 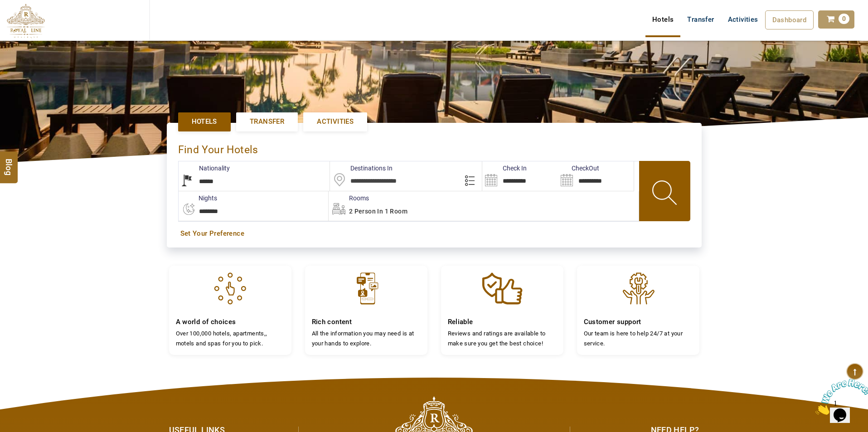 What do you see at coordinates (844, 18) in the screenshot?
I see `span: 0` at bounding box center [844, 18].